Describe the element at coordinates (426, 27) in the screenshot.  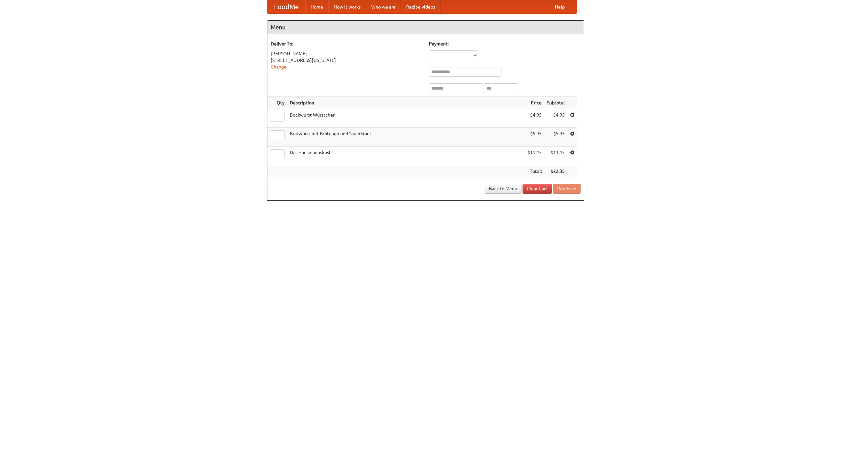
I see `h4: Menu` at that location.